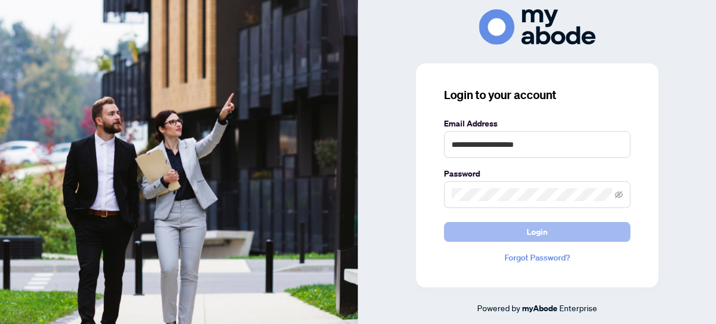  What do you see at coordinates (537, 95) in the screenshot?
I see `h3: Login to your account` at bounding box center [537, 95].